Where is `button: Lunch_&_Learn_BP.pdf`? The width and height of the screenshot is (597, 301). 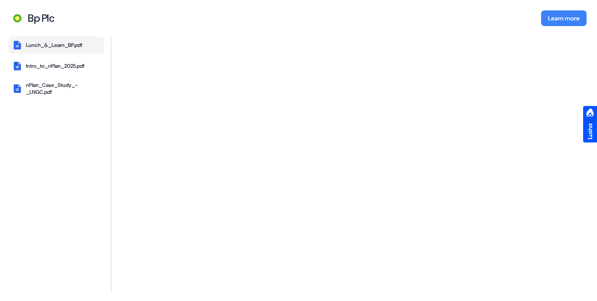
button: Lunch_&_Learn_BP.pdf is located at coordinates (56, 45).